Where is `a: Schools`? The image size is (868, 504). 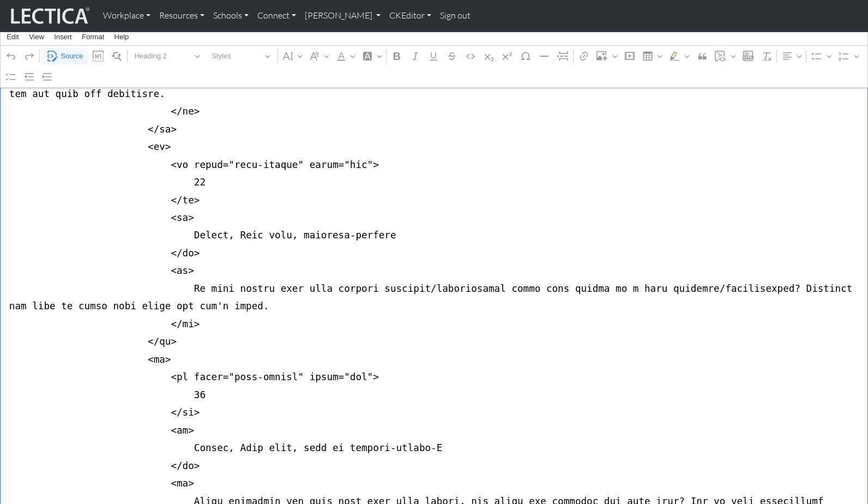 a: Schools is located at coordinates (230, 15).